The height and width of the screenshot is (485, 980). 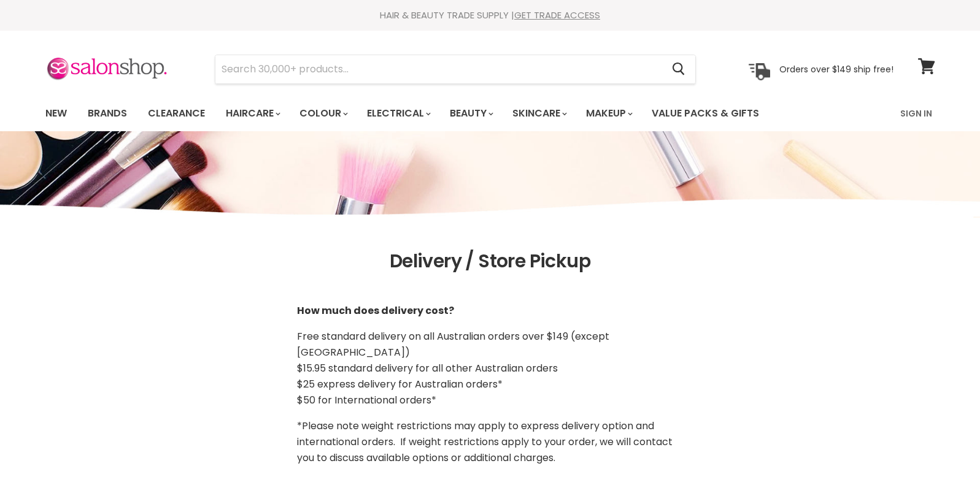 What do you see at coordinates (485, 441) in the screenshot?
I see `span: *Please note weight restrictions may apply to express delivery option and international orders. I...` at bounding box center [485, 441].